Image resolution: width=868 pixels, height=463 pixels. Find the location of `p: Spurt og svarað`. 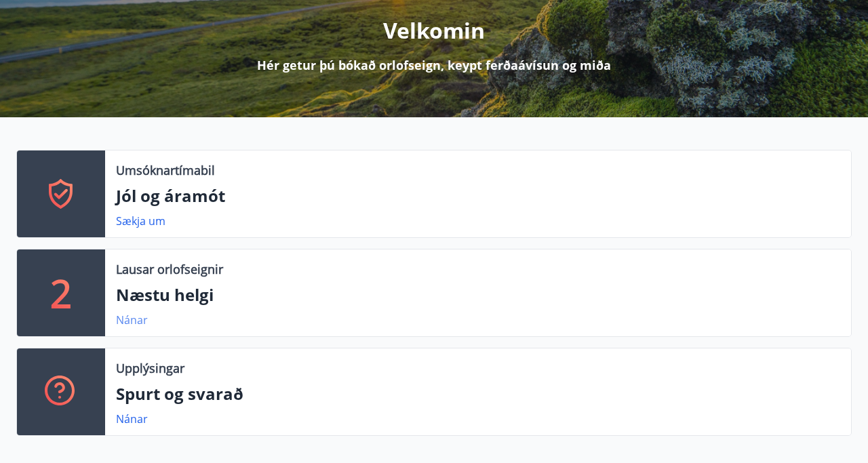

p: Spurt og svarað is located at coordinates (478, 393).